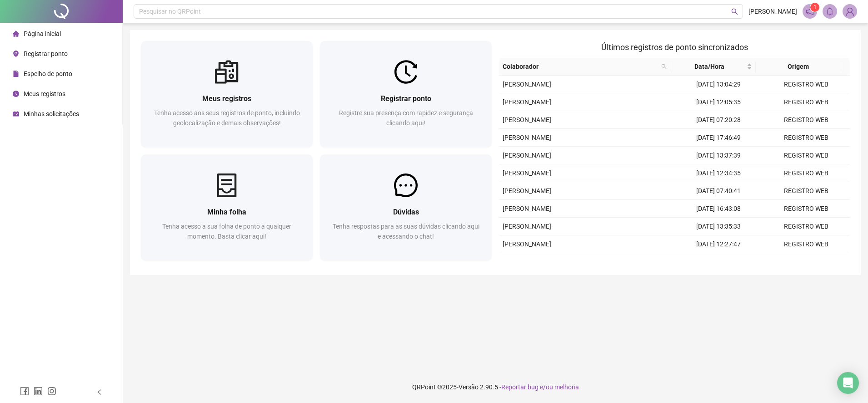 The image size is (868, 403). I want to click on span: clock-circle, so click(16, 93).